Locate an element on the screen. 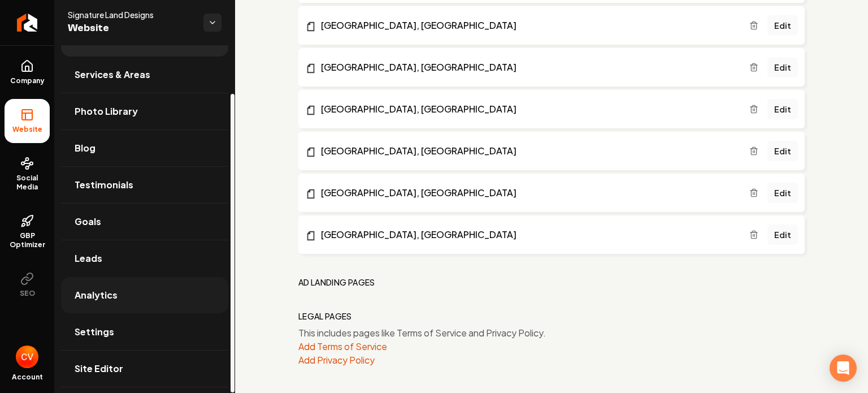  a: GBP Optimizer is located at coordinates (27, 231).